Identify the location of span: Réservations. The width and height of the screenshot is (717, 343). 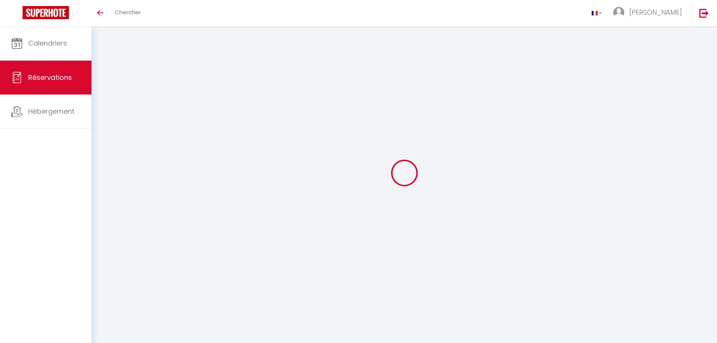
(50, 77).